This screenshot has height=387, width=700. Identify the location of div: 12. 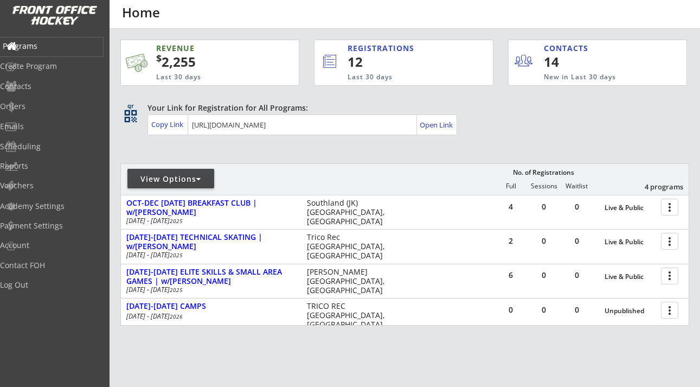
(402, 62).